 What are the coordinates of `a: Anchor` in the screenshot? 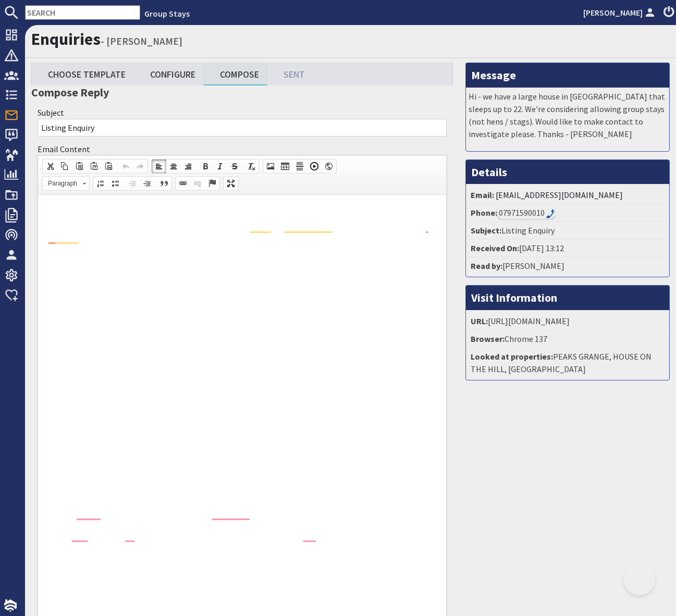 It's located at (212, 183).